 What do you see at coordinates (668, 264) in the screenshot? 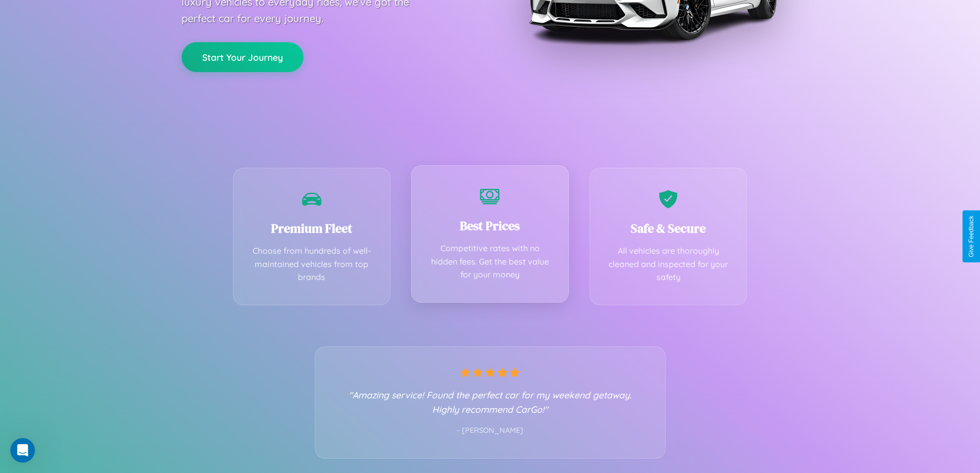
I see `p: All vehicles are thoroughly cleaned and inspected for your safety` at bounding box center [668, 264].